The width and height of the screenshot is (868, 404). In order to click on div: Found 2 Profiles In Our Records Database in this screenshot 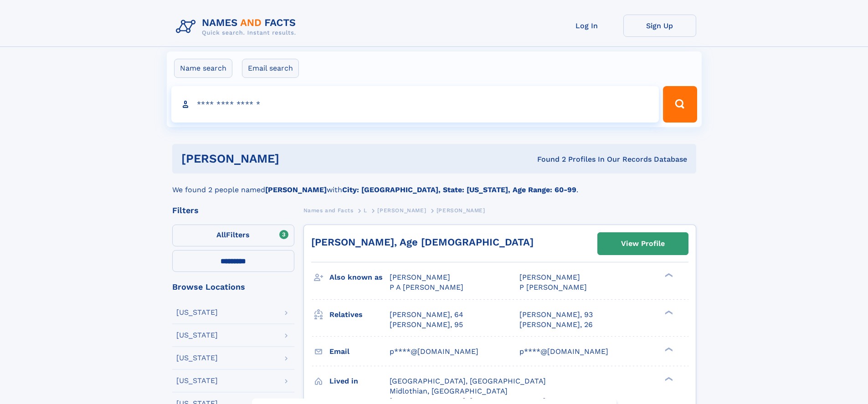, I will do `click(548, 159)`.